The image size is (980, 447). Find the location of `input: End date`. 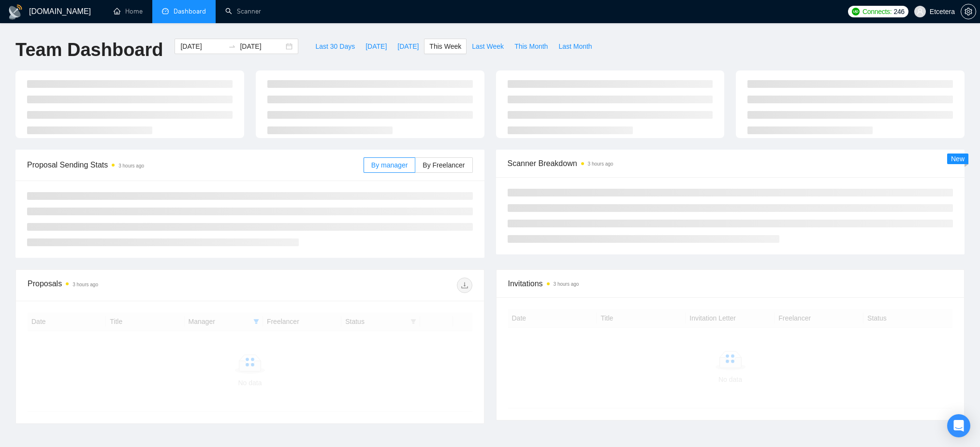

input: End date is located at coordinates (261, 46).